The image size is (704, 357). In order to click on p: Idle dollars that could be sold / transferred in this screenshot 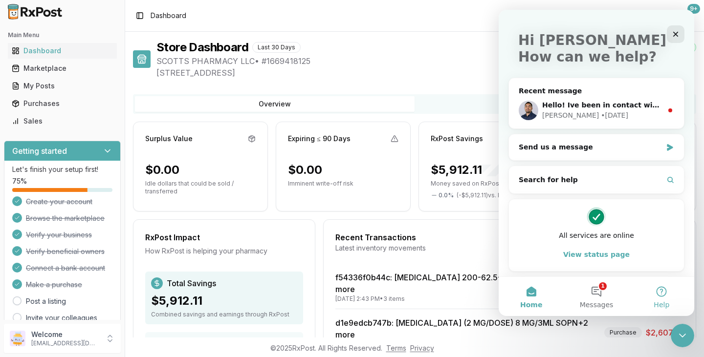, I will do `click(200, 188)`.